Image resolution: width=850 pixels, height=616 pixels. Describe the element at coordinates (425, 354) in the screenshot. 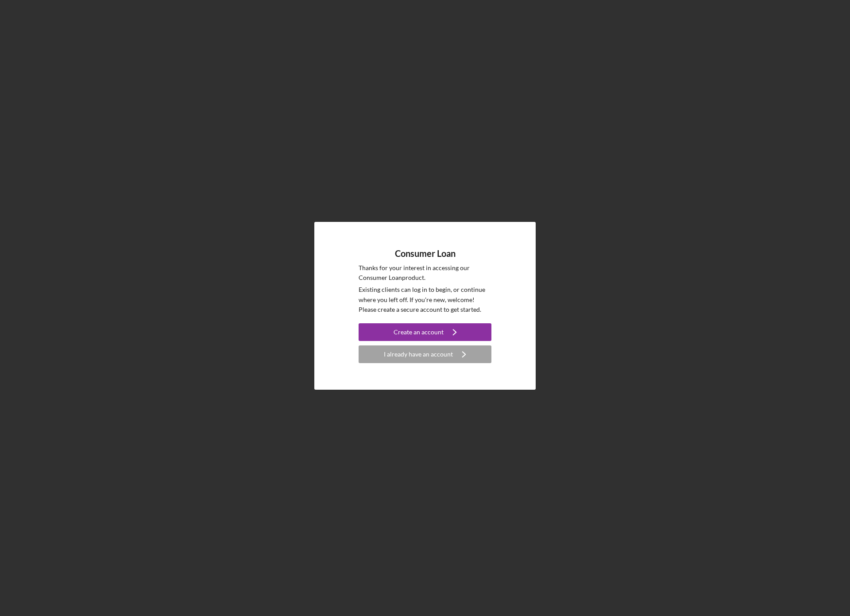

I see `button: I already have an account` at that location.